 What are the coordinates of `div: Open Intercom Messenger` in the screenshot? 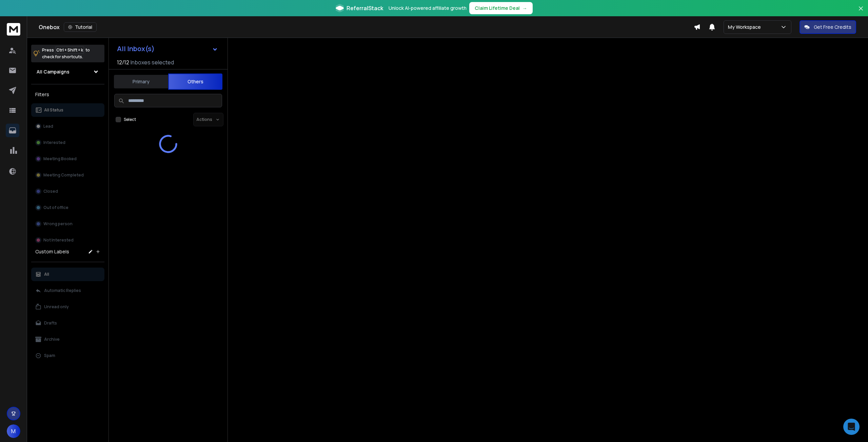 It's located at (851, 427).